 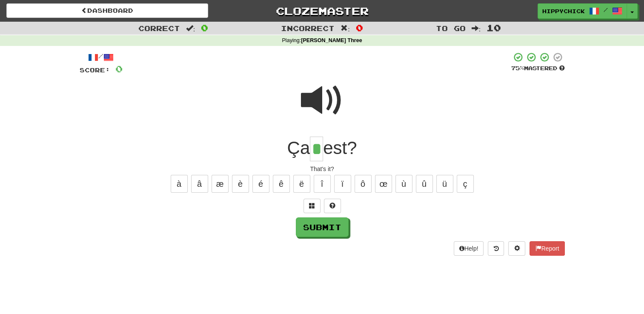 I want to click on button: â, so click(x=199, y=184).